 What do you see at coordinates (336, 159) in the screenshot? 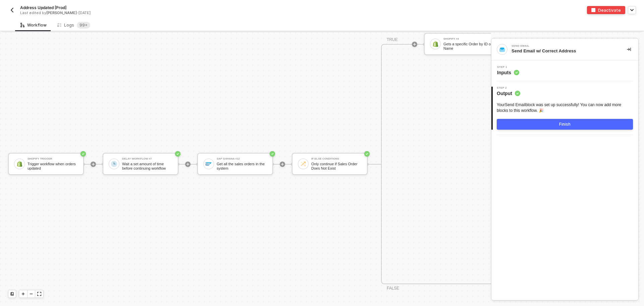
I see `div: If-Else Conditions` at bounding box center [336, 159].